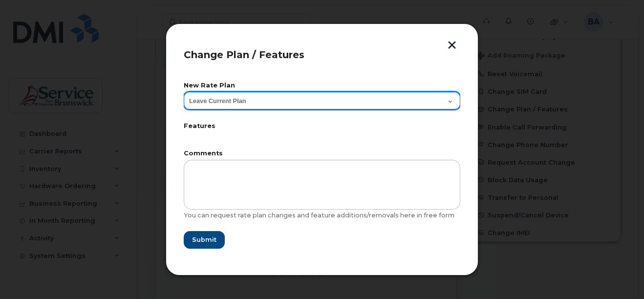 This screenshot has height=299, width=644. What do you see at coordinates (322, 126) in the screenshot?
I see `label: Features` at bounding box center [322, 126].